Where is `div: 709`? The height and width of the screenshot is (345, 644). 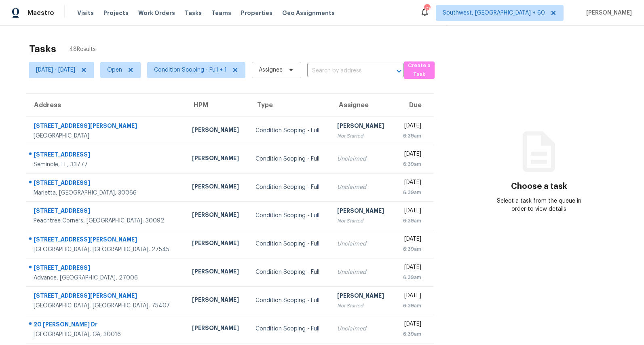 div: 709 is located at coordinates (427, 9).